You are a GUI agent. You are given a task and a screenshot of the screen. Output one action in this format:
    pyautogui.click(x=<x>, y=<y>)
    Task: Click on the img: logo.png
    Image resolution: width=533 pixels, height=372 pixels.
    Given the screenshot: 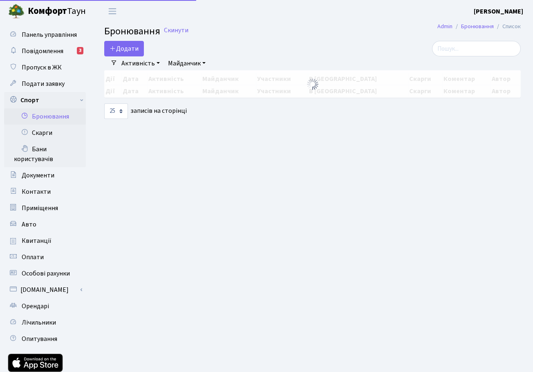 What is the action you would take?
    pyautogui.click(x=16, y=11)
    